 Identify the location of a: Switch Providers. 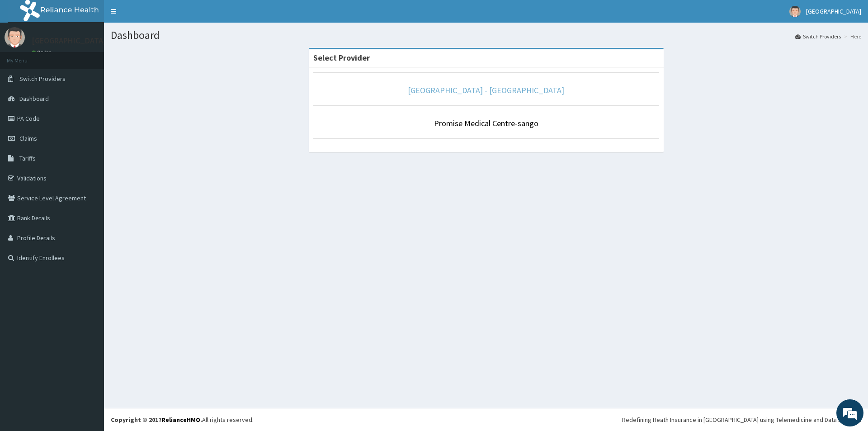
(818, 36).